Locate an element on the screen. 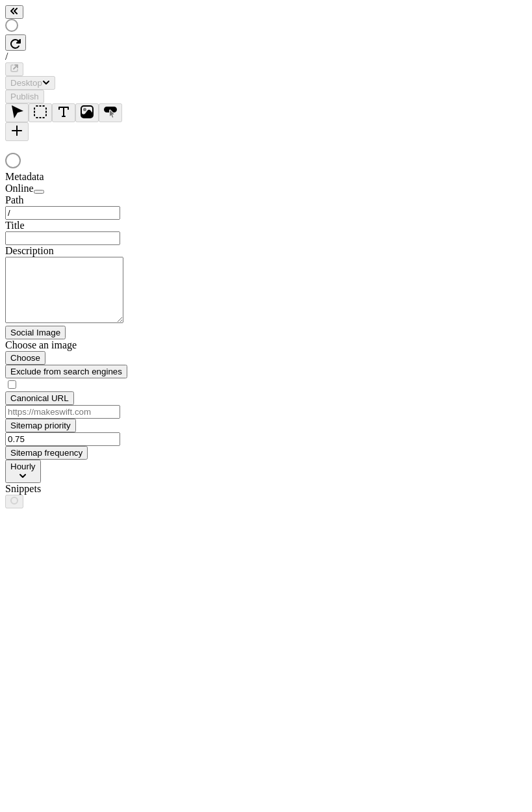 This screenshot has width=532, height=812. span: Sitemap priority is located at coordinates (40, 425).